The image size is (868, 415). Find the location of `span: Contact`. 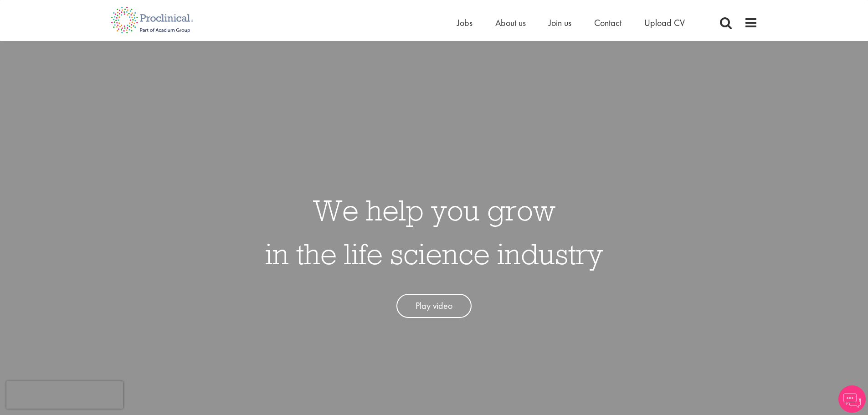

span: Contact is located at coordinates (607, 23).